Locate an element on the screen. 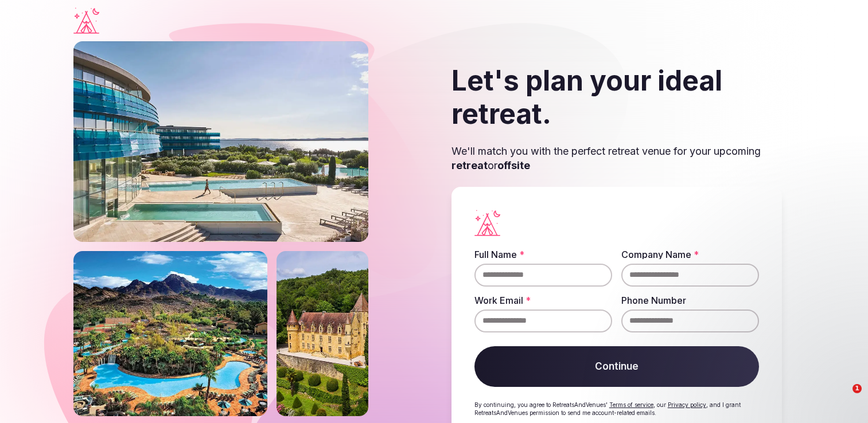  h2: Let's plan your ideal retreat. is located at coordinates (617, 97).